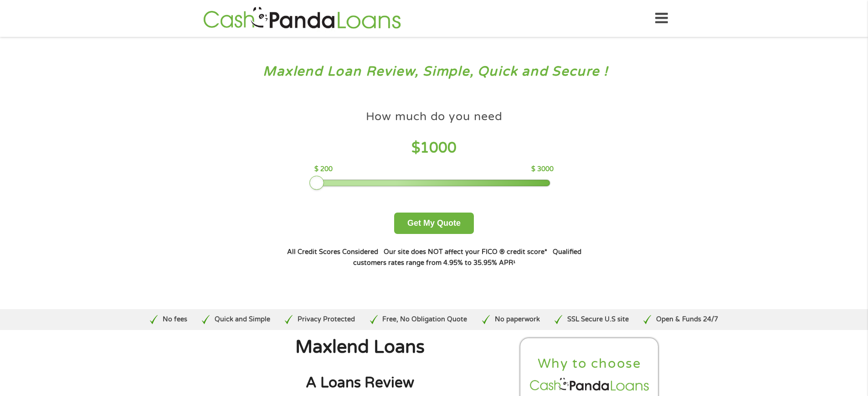  What do you see at coordinates (589, 364) in the screenshot?
I see `h2: Why to choose` at bounding box center [589, 364].